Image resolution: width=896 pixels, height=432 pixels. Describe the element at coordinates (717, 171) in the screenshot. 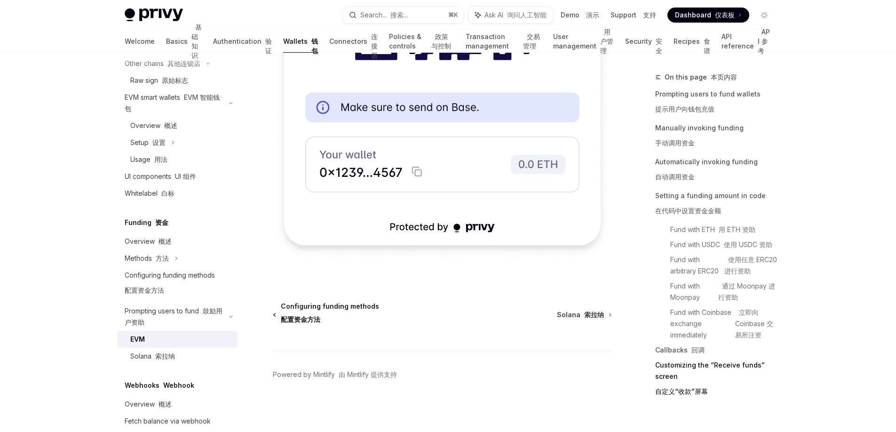

I see `a: Automatically invoking funding自动调用资金` at that location.